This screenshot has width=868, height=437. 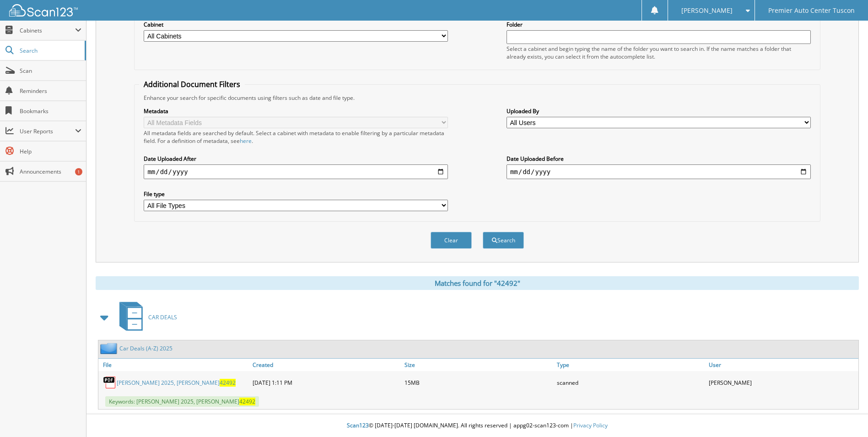 I want to click on span: Bookmarks, so click(x=50, y=111).